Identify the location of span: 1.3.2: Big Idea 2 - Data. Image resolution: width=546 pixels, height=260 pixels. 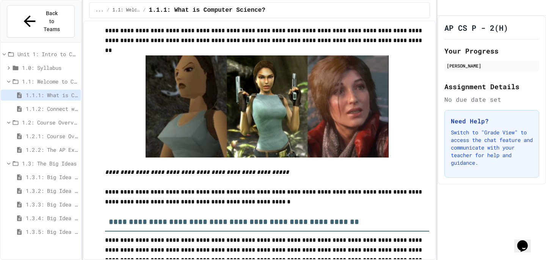
(52, 190).